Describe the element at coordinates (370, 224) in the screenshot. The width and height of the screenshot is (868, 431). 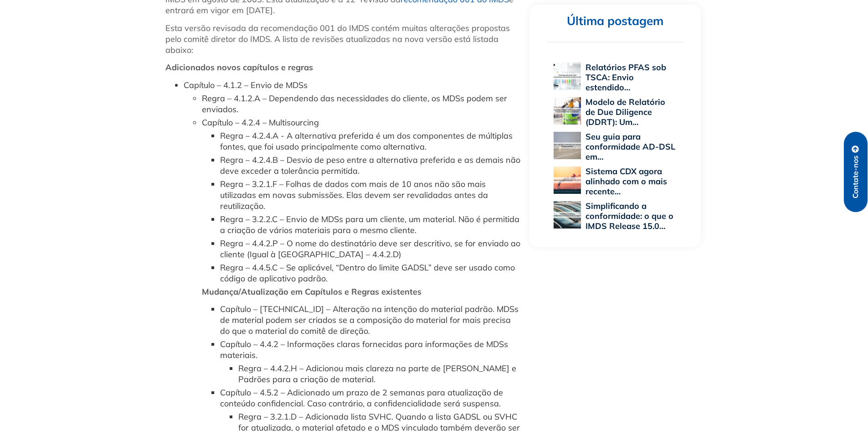
I see `font: Regra – 3.2.2.C – Envio de MDSs para um cliente, um material. Não é permitida a criação de vários...` at that location.